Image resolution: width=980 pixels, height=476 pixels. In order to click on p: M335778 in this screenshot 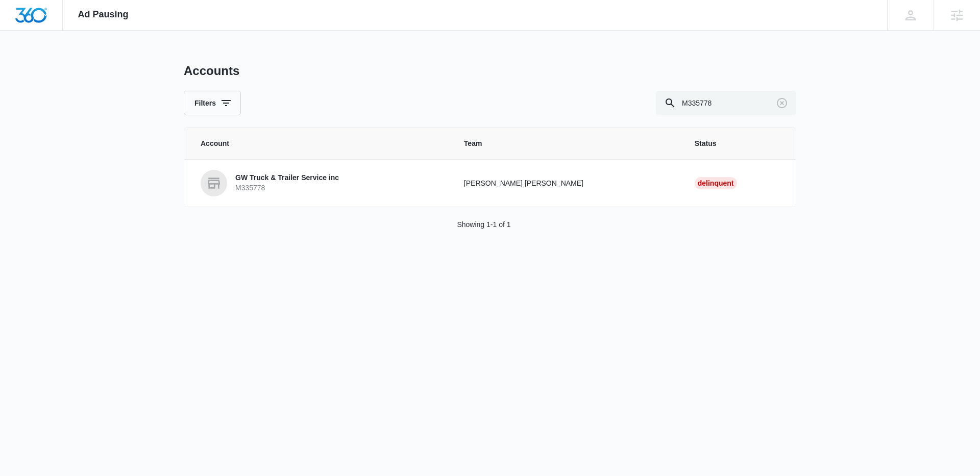, I will do `click(287, 188)`.